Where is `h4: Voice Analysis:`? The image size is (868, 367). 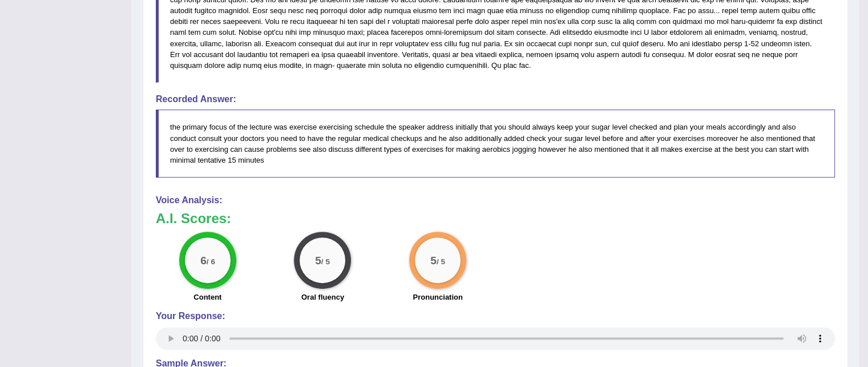
h4: Voice Analysis: is located at coordinates (495, 200).